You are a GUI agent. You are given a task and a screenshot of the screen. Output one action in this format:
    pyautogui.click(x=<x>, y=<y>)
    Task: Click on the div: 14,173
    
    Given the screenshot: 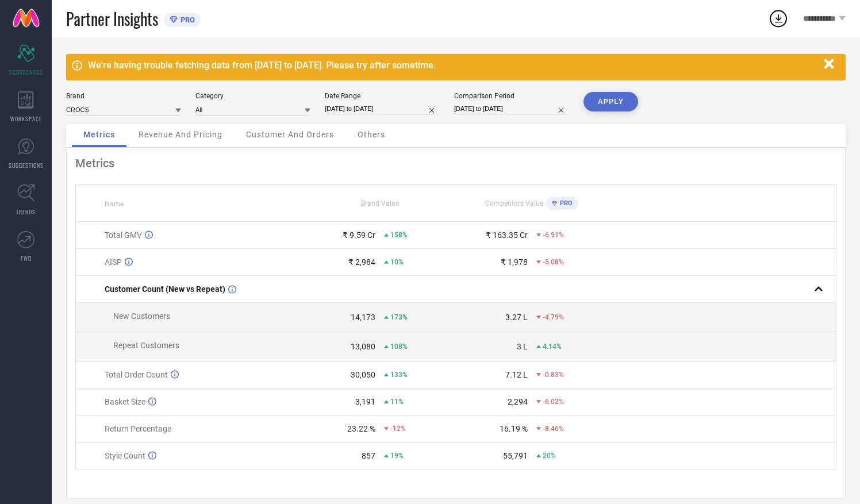 What is the action you would take?
    pyautogui.click(x=363, y=317)
    